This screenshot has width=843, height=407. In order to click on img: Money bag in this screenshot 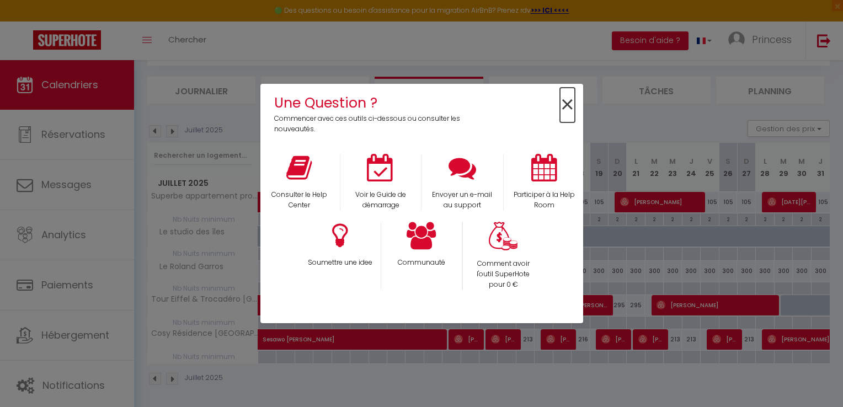, I will do `click(503, 236)`.